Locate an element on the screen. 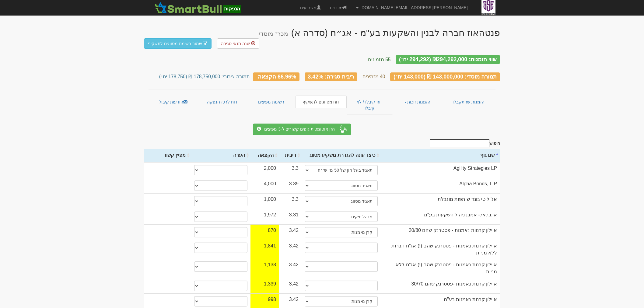  th: מפיץ קשור: activate to sort column ascending is located at coordinates (167, 155).